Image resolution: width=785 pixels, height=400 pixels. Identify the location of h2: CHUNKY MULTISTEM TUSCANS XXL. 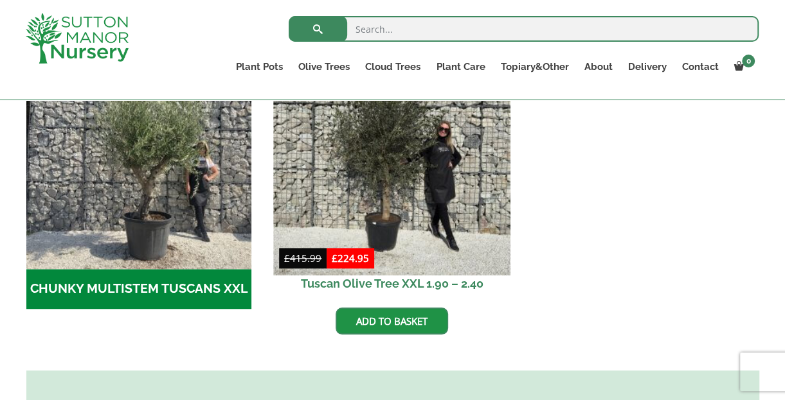
(139, 289).